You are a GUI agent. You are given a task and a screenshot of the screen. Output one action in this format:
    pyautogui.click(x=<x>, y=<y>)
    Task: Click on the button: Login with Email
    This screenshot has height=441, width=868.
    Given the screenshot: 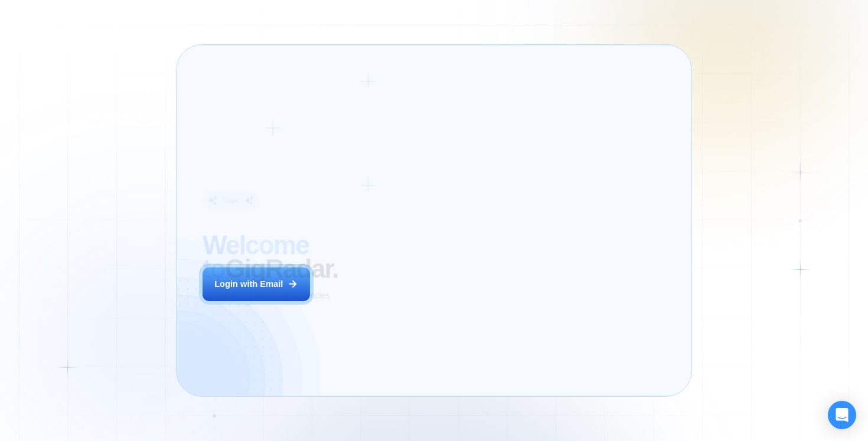 What is the action you would take?
    pyautogui.click(x=256, y=284)
    